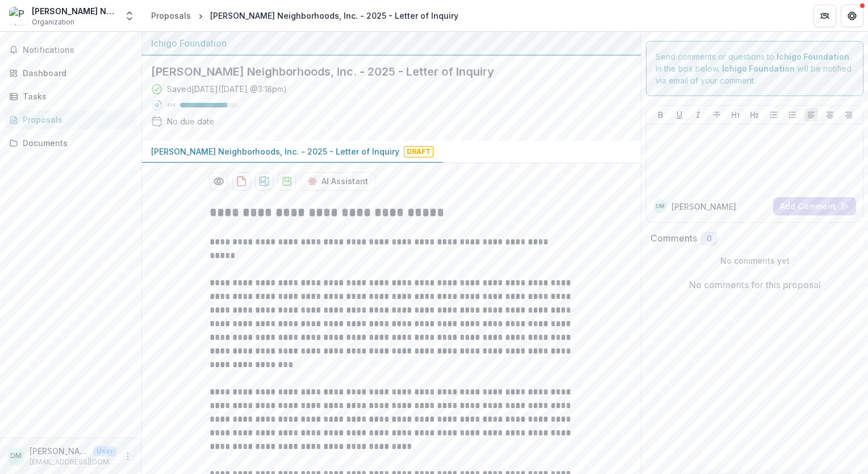  I want to click on button: Italicize, so click(698, 115).